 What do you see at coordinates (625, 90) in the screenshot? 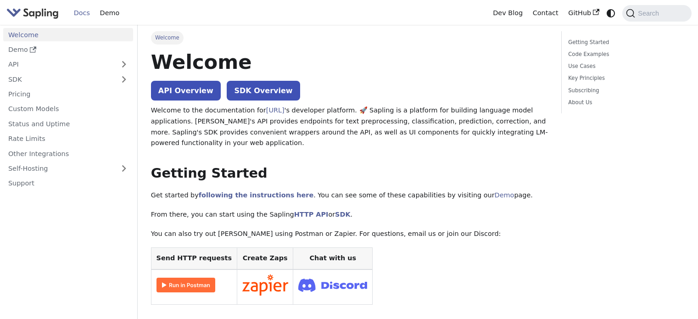
I see `a: Subscribing` at bounding box center [625, 90].